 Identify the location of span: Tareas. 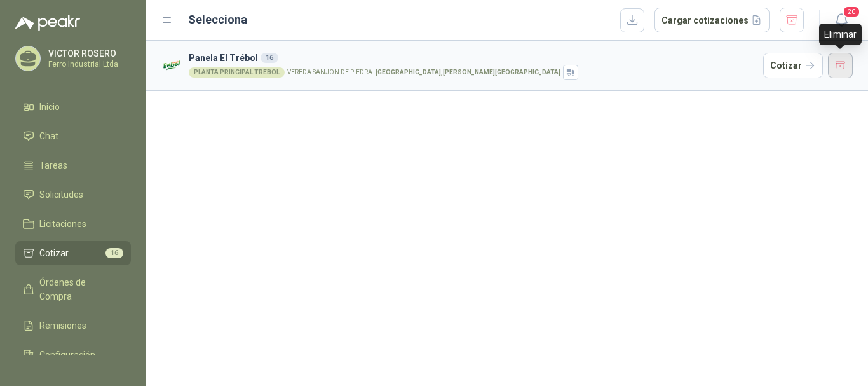
(53, 165).